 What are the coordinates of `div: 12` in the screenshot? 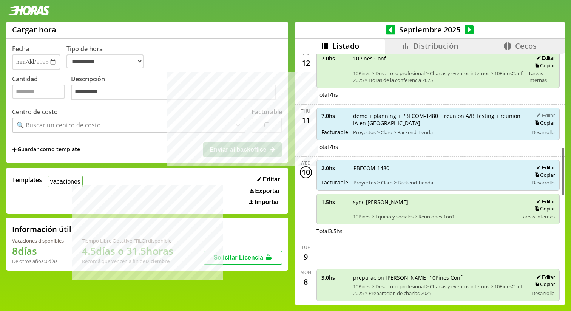 It's located at (306, 63).